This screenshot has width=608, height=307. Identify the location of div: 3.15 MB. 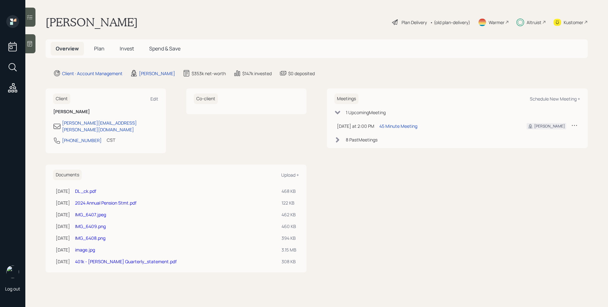
(289, 249).